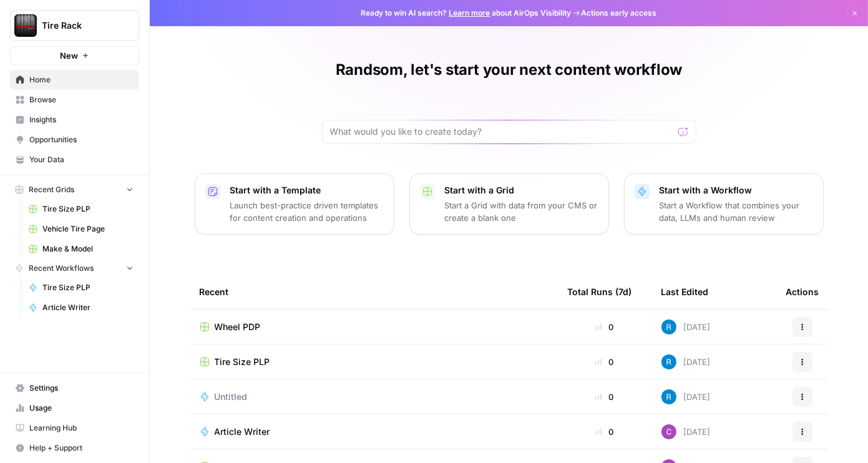 Image resolution: width=868 pixels, height=463 pixels. What do you see at coordinates (74, 139) in the screenshot?
I see `a: Opportunities` at bounding box center [74, 139].